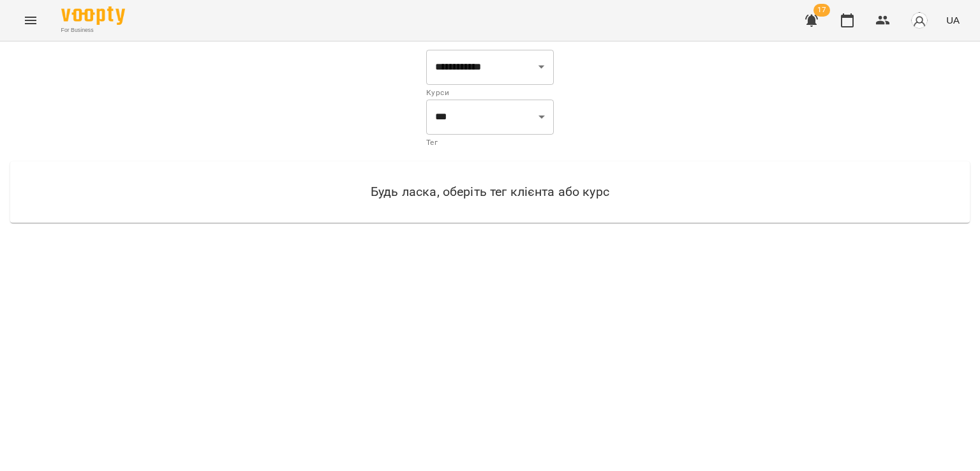  Describe the element at coordinates (490, 93) in the screenshot. I see `p: Курси` at that location.